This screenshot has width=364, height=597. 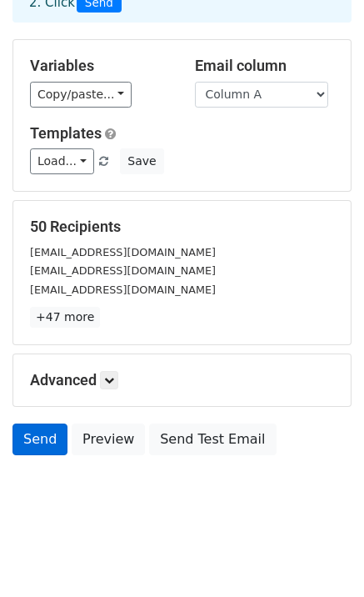 I want to click on h5: 50 Recipients, so click(x=182, y=227).